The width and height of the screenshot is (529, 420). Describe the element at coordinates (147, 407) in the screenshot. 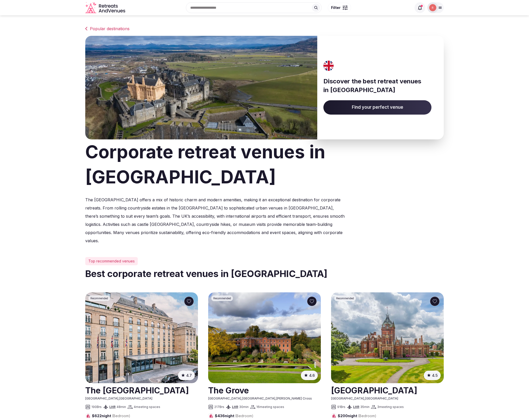

I see `span: 4 meeting spaces` at that location.